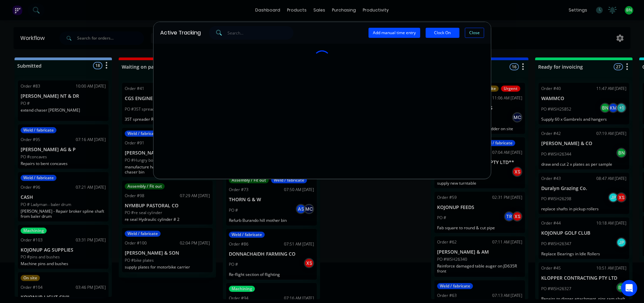 The width and height of the screenshot is (644, 303). What do you see at coordinates (629, 288) in the screenshot?
I see `div: Open Intercom Messenger` at bounding box center [629, 288].